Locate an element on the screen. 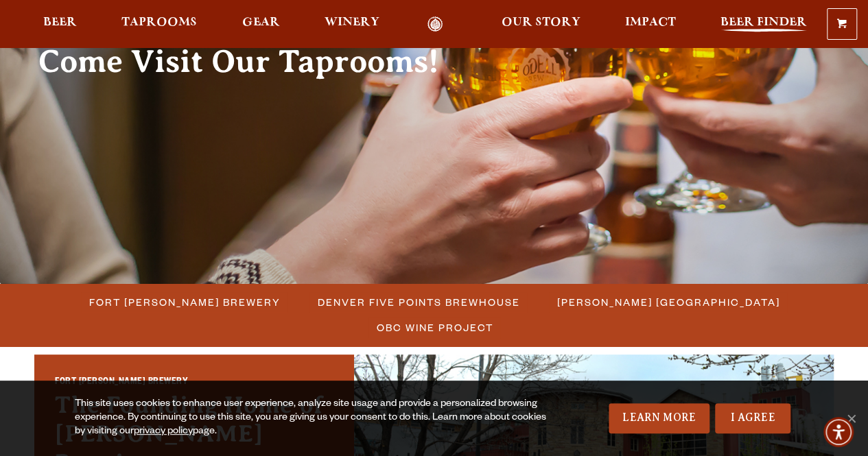  a: Impact is located at coordinates (650, 24).